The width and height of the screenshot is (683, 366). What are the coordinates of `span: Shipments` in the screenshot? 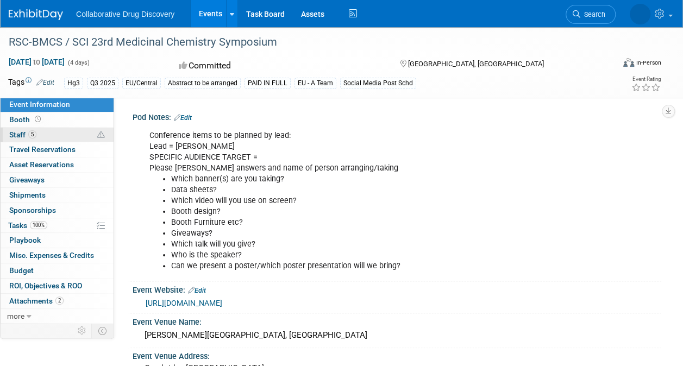 It's located at (27, 195).